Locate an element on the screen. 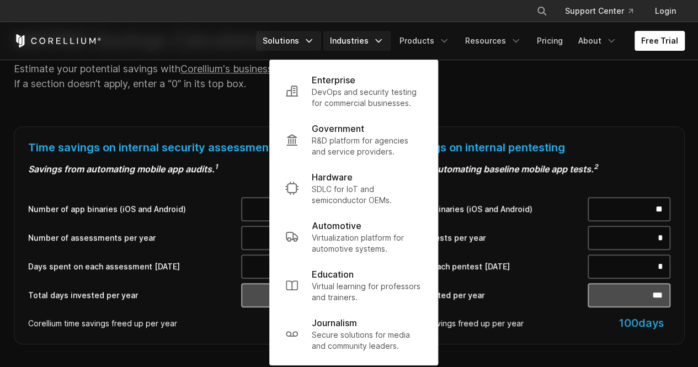 This screenshot has width=698, height=367. a: Resources is located at coordinates (493, 41).